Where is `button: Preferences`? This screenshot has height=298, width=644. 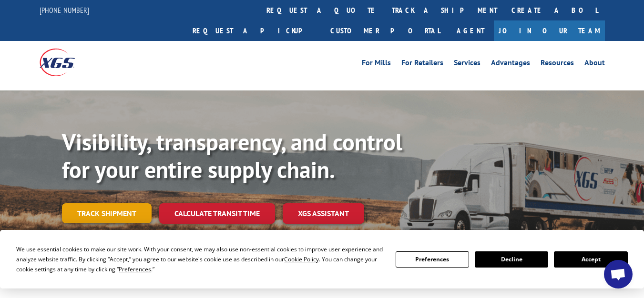
button: Preferences is located at coordinates (432, 259).